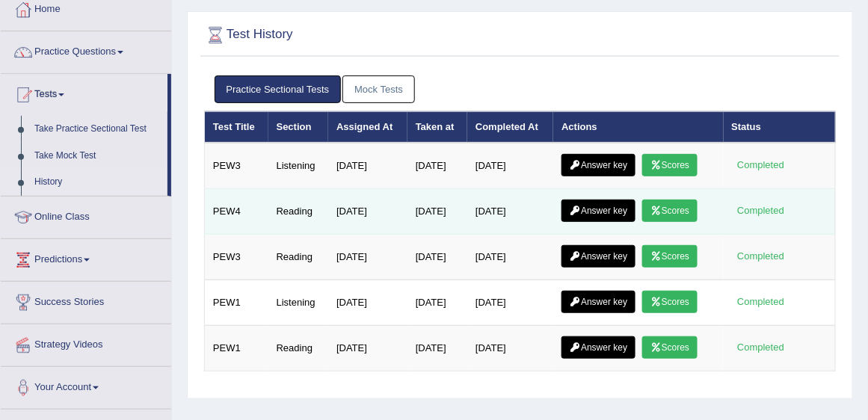 Image resolution: width=868 pixels, height=420 pixels. What do you see at coordinates (437, 127) in the screenshot?
I see `th: Taken at` at bounding box center [437, 127].